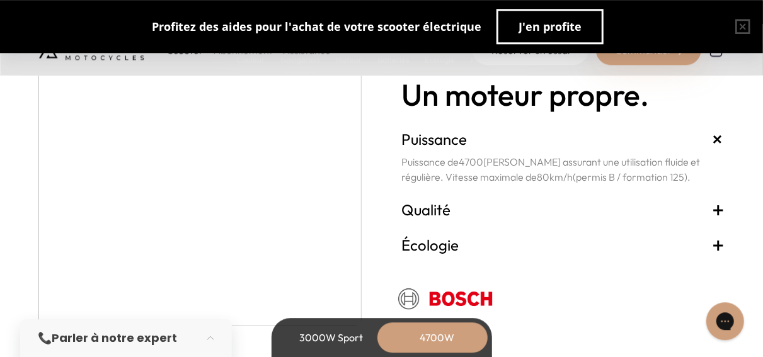 The height and width of the screenshot is (357, 763). Describe the element at coordinates (563, 245) in the screenshot. I see `h3: Écologie` at that location.